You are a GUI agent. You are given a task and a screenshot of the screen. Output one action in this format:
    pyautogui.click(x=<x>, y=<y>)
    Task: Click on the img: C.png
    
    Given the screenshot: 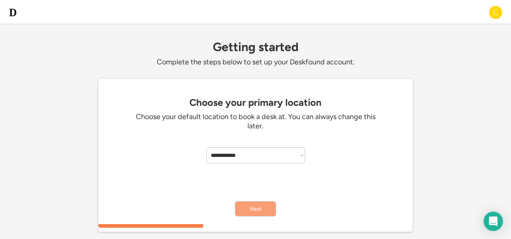 What is the action you would take?
    pyautogui.click(x=496, y=12)
    